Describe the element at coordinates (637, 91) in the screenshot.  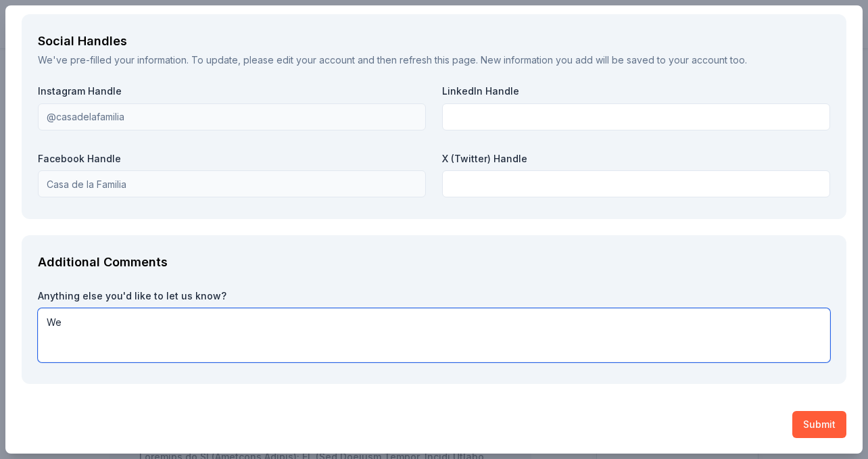
I see `label: LinkedIn Handle` at that location.